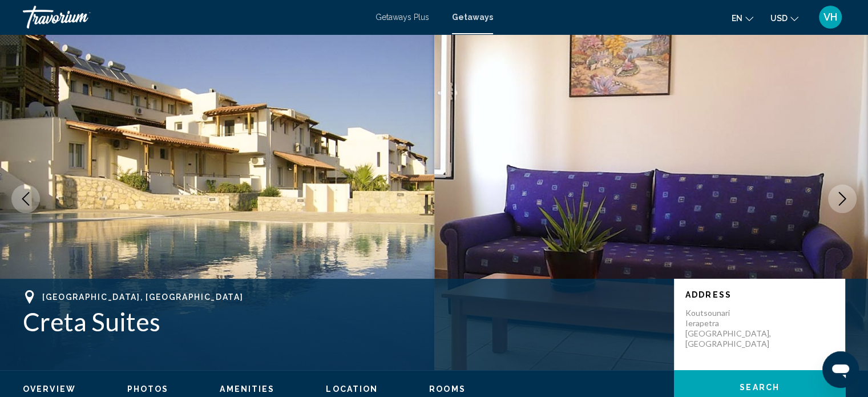 The width and height of the screenshot is (868, 397). What do you see at coordinates (247, 389) in the screenshot?
I see `button: Amenities` at bounding box center [247, 389].